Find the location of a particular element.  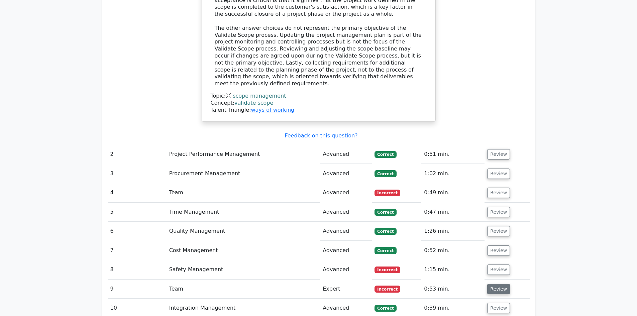

a: ways of working is located at coordinates (272, 110).